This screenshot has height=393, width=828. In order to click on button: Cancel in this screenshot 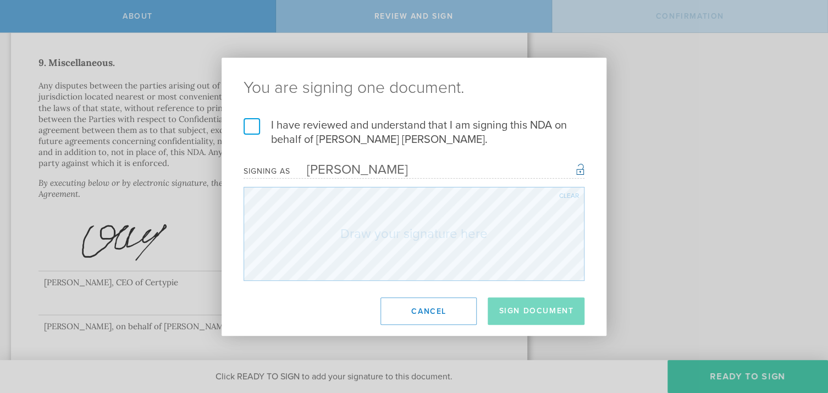, I will do `click(428, 311)`.